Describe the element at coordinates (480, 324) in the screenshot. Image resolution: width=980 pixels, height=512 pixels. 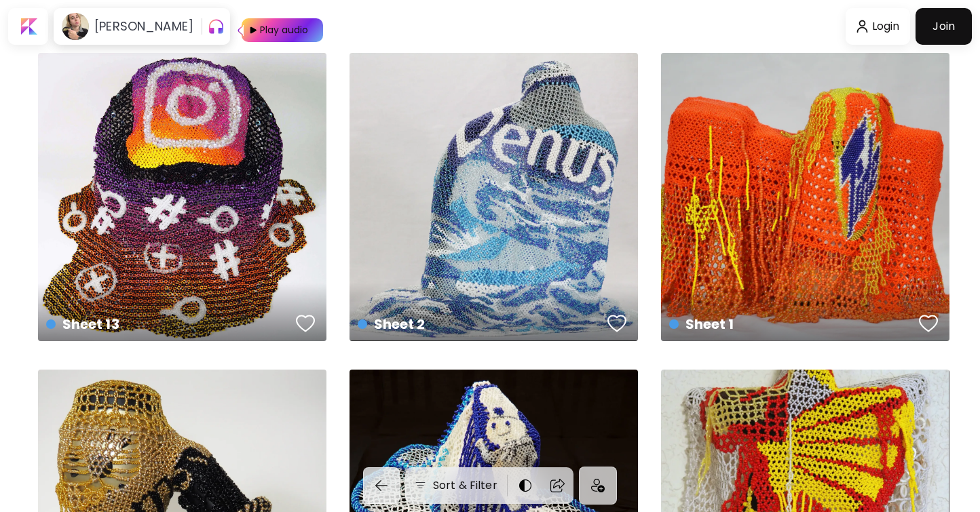
I see `h4: Sheet 2` at that location.